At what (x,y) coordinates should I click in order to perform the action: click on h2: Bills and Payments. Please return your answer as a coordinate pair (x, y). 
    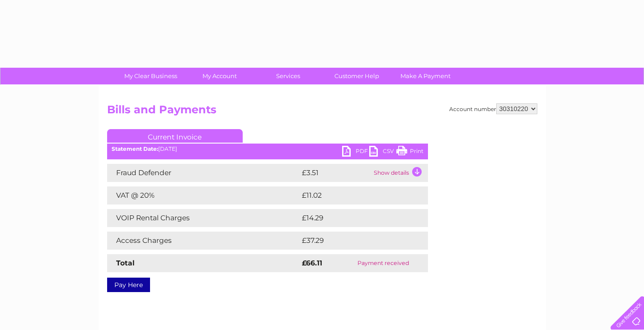
    Looking at the image, I should click on (322, 112).